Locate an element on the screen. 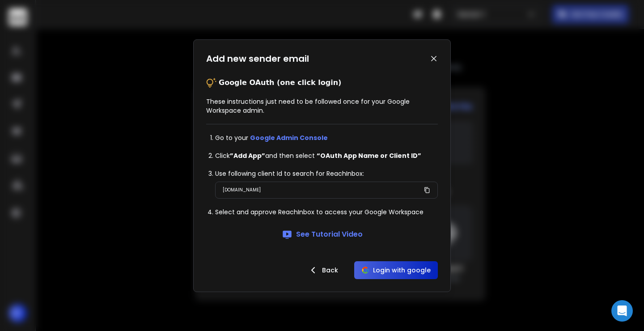 The width and height of the screenshot is (644, 331). li: Select and approve ReachInbox to access your Google Workspace is located at coordinates (326, 212).